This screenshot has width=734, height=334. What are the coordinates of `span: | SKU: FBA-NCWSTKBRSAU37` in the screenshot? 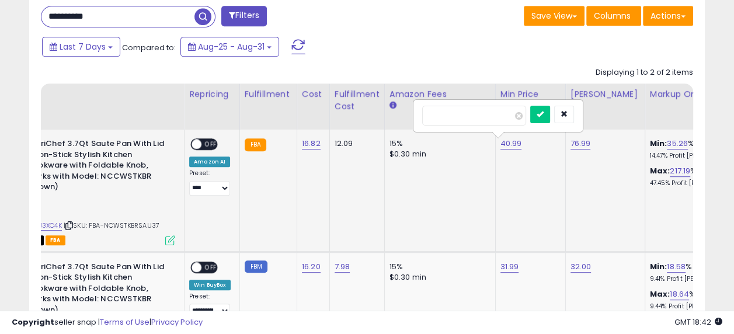 It's located at (112, 225).